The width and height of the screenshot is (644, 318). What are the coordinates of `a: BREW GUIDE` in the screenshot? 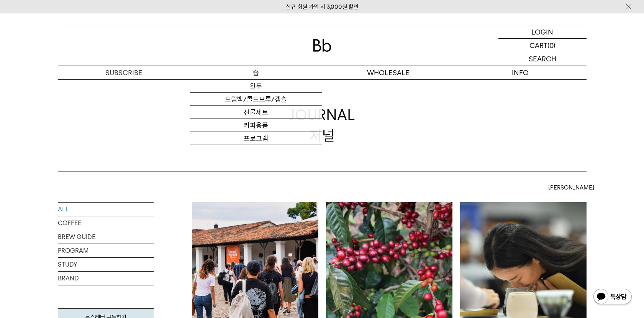 It's located at (106, 237).